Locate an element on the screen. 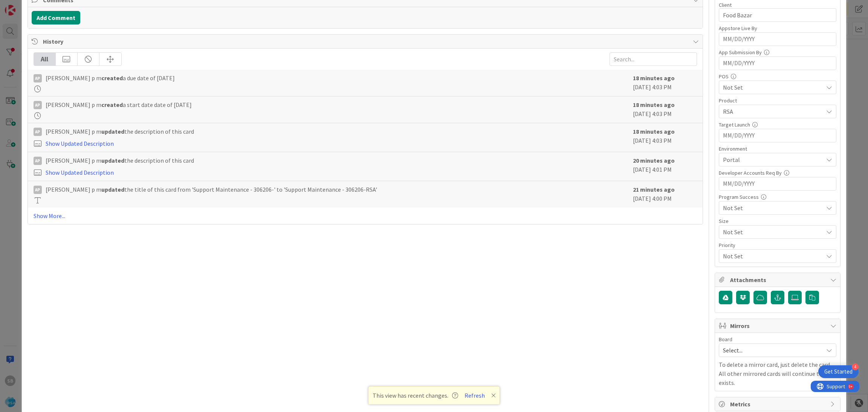 The width and height of the screenshot is (868, 412). span: History is located at coordinates (366, 42).